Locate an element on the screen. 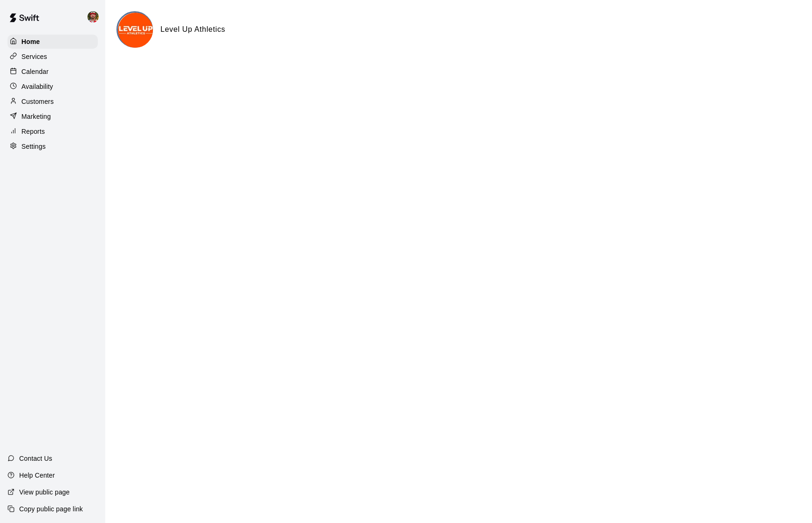 The width and height of the screenshot is (812, 523). div: Bryan Farrington is located at coordinates (95, 17).